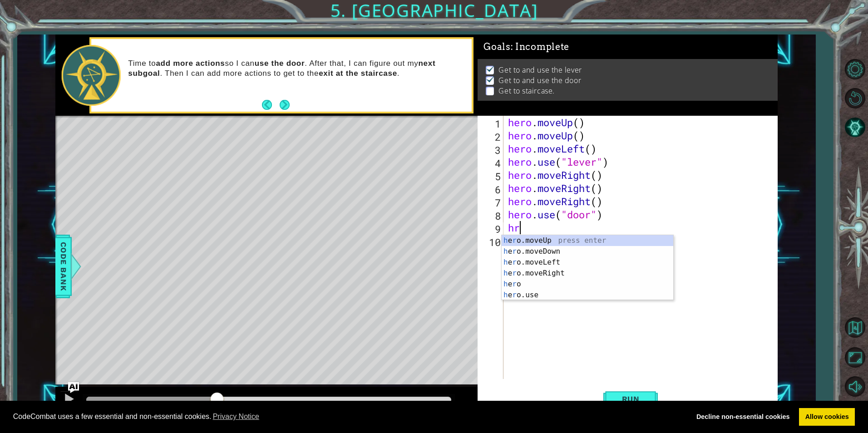 This screenshot has width=868, height=433. I want to click on strong: add more actions, so click(190, 63).